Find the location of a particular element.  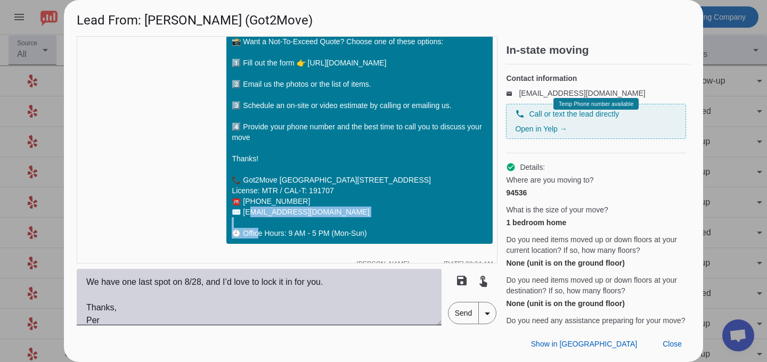

span: Call or text the lead directly is located at coordinates (574, 114).